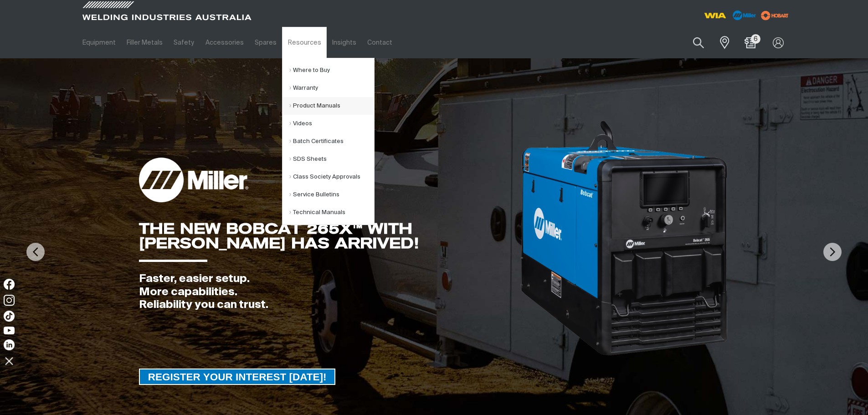  What do you see at coordinates (698, 43) in the screenshot?
I see `button: Search products` at bounding box center [698, 43].